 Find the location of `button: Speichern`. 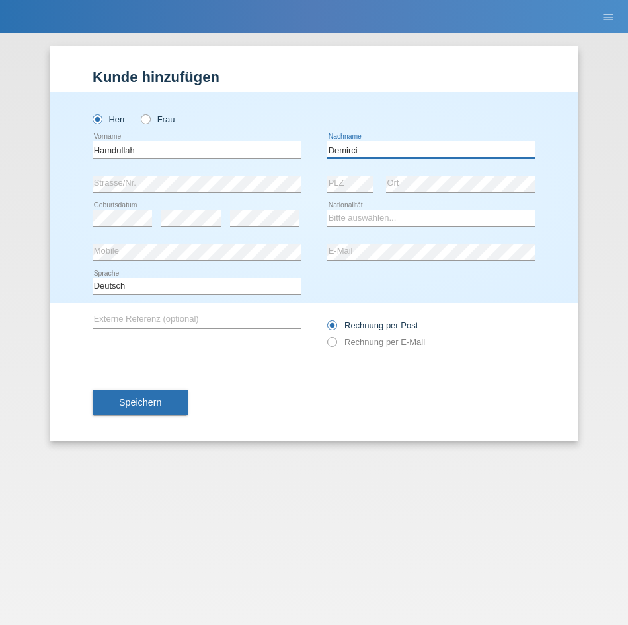

button: Speichern is located at coordinates (140, 403).